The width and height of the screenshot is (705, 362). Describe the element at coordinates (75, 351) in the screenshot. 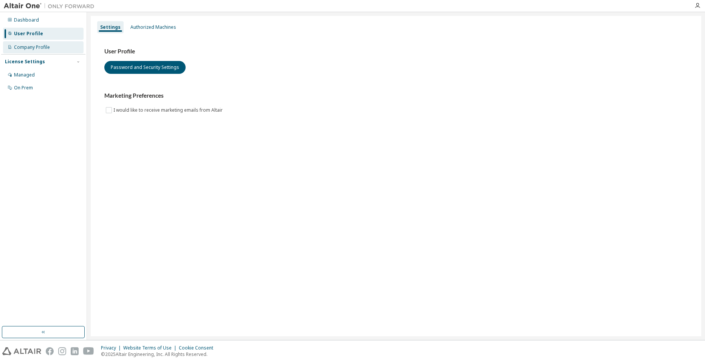

I see `img: linkedin.svg` at that location.